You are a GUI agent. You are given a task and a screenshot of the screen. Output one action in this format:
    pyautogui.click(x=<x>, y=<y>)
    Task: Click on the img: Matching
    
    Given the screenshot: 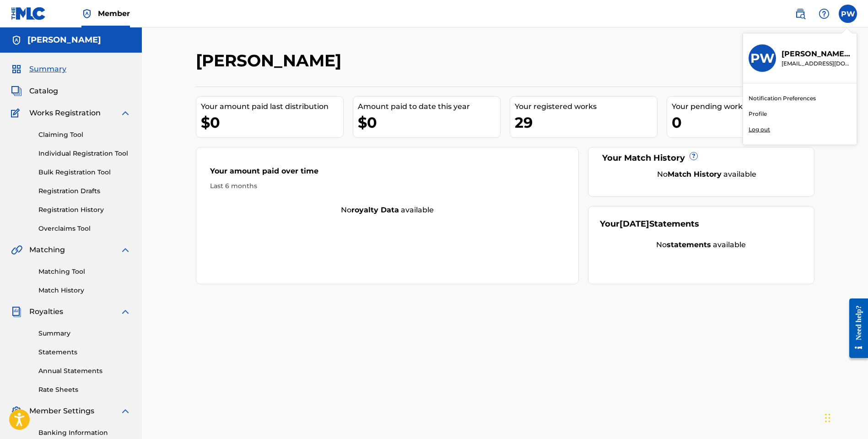 What is the action you would take?
    pyautogui.click(x=17, y=250)
    